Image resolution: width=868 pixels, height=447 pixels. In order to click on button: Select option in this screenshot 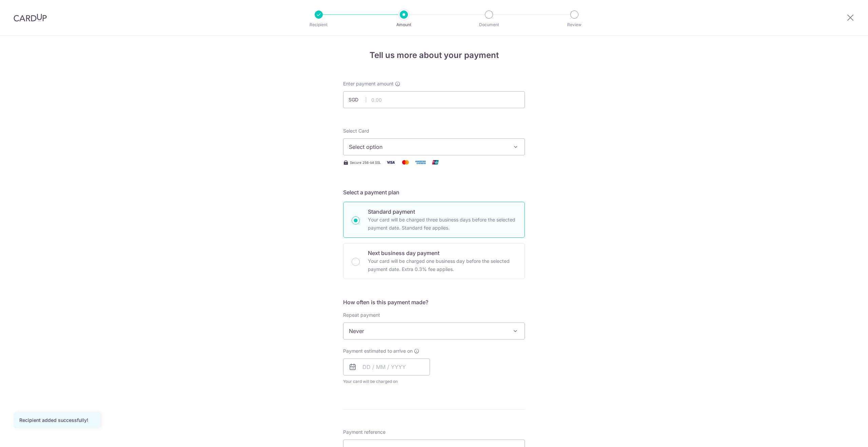, I will do `click(434, 147)`.